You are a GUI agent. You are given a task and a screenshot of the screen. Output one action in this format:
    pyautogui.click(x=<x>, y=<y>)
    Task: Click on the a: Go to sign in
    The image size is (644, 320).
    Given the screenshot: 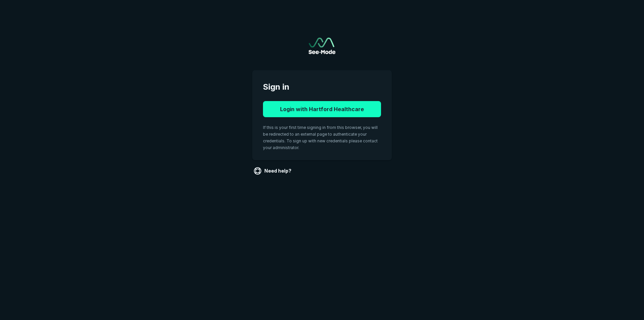 What is the action you would take?
    pyautogui.click(x=322, y=46)
    